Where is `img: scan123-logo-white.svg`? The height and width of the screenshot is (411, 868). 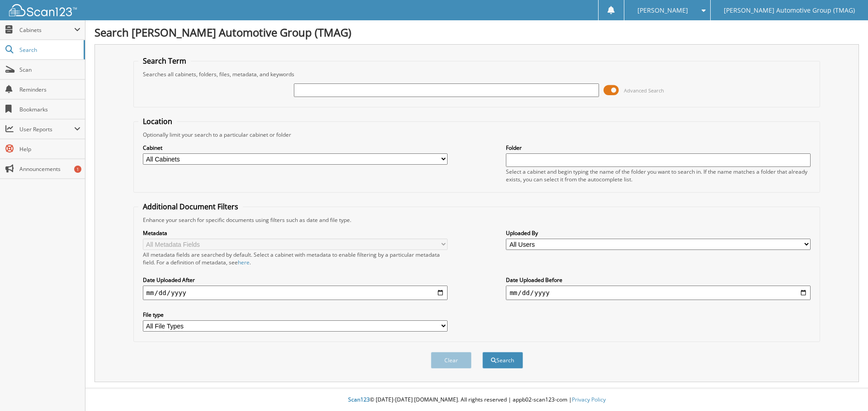 img: scan123-logo-white.svg is located at coordinates (43, 10).